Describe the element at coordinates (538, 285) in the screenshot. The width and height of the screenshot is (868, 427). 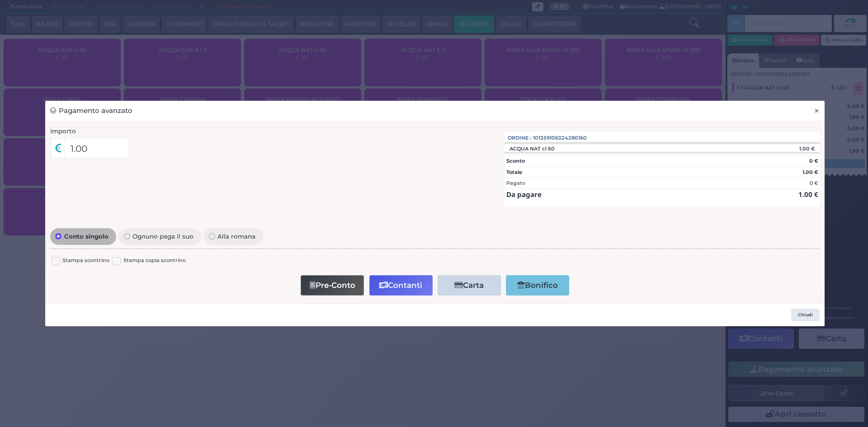
I see `button: Bonifico` at that location.